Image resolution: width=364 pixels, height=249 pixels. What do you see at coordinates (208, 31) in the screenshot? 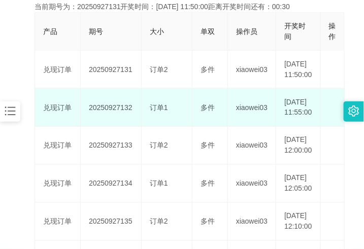
I see `span: 单双` at bounding box center [208, 31].